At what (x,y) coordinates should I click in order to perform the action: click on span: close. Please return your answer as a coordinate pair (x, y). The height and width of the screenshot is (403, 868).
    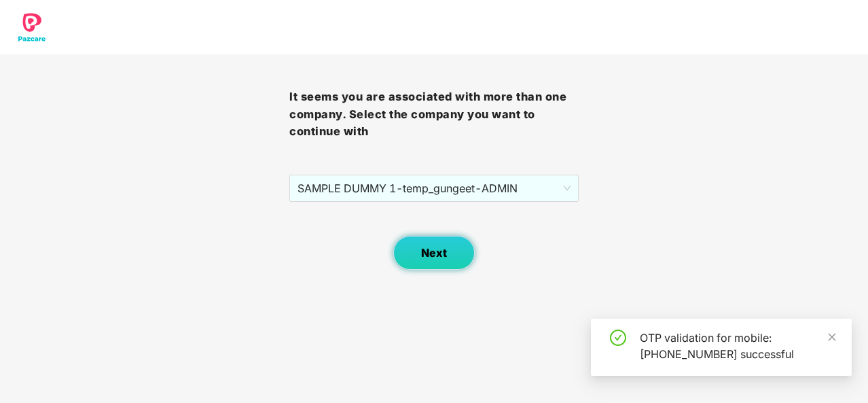
    Looking at the image, I should click on (831, 337).